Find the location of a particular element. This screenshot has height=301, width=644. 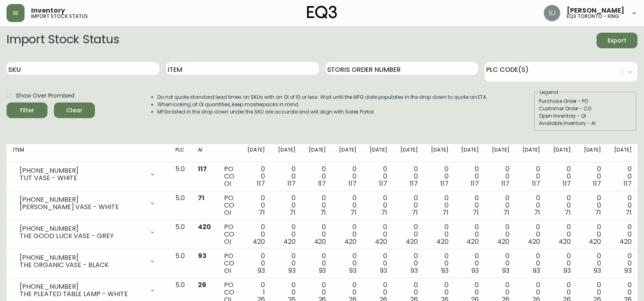

li: When looking at OI quantities, keep masterpacks in mind. is located at coordinates (322, 104).